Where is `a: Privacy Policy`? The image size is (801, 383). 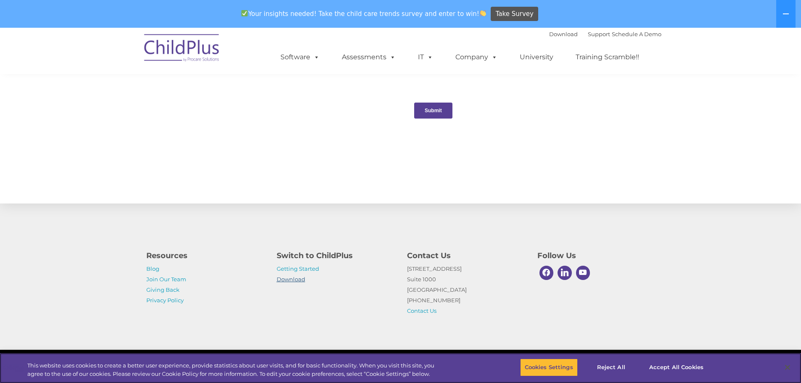 a: Privacy Policy is located at coordinates (165, 300).